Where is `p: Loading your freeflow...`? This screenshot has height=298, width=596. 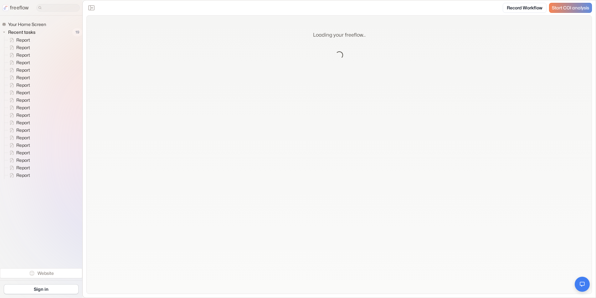
p: Loading your freeflow... is located at coordinates (339, 35).